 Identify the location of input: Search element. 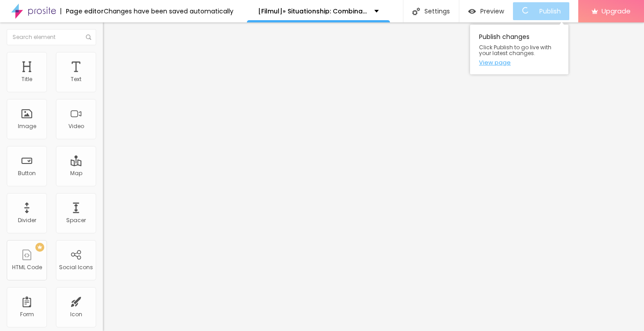
(51, 37).